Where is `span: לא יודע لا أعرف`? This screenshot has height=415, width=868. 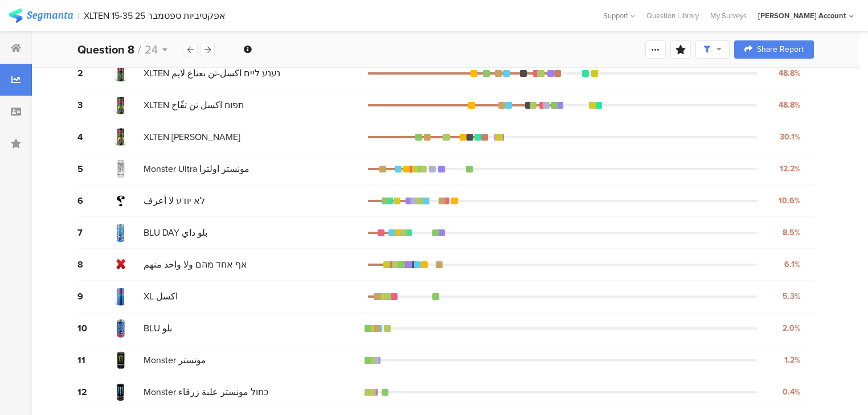
span: לא יודע لا أعرف is located at coordinates (174, 201).